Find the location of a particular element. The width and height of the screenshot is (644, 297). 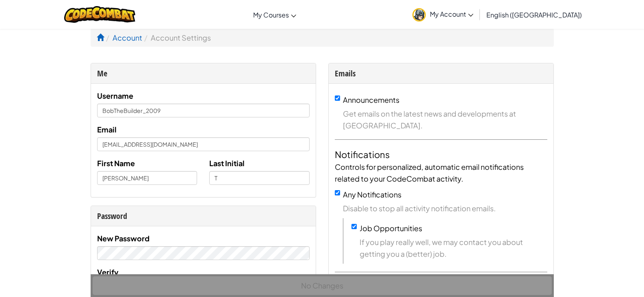

span: Disable to stop all activity notification emails. is located at coordinates (445, 208).